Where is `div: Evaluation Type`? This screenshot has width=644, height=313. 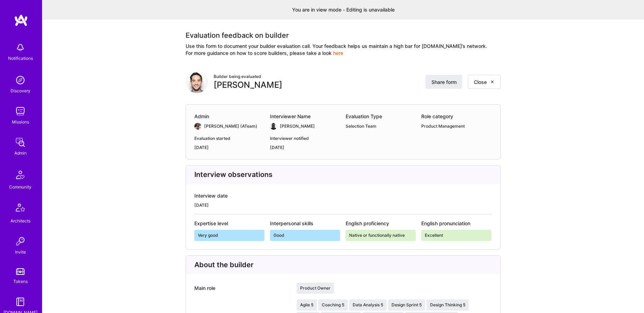 div: Evaluation Type is located at coordinates (381, 116).